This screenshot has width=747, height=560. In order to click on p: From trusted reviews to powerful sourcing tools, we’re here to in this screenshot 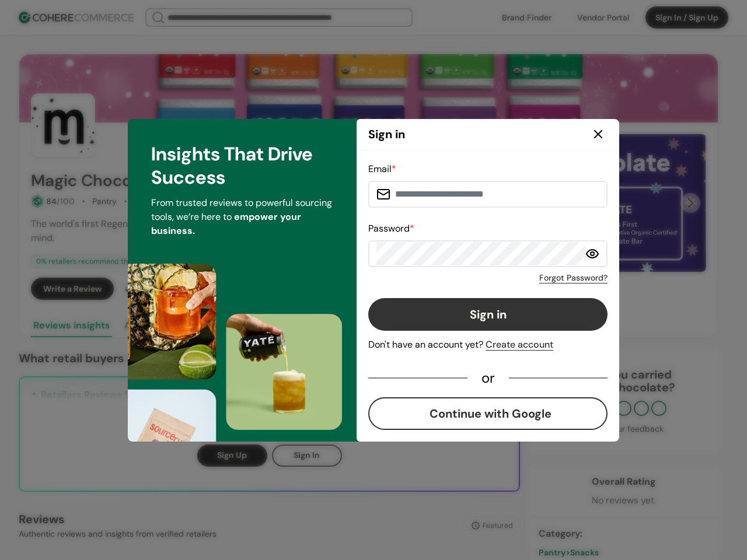, I will do `click(242, 217)`.